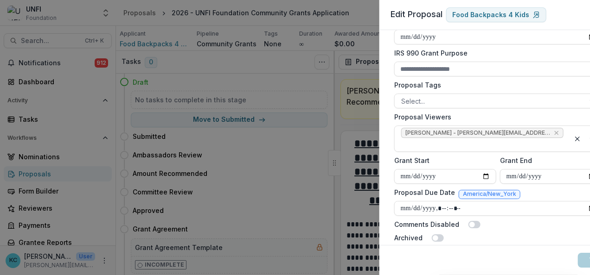  Describe the element at coordinates (408, 238) in the screenshot. I see `label: Archived` at that location.